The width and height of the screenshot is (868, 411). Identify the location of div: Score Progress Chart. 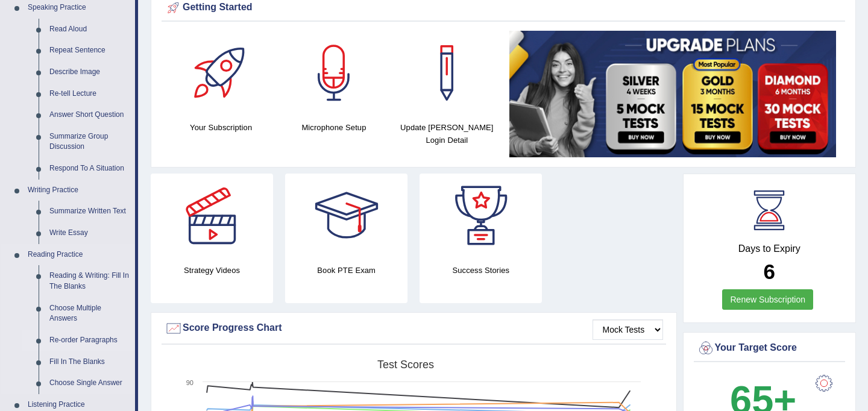
(414, 329).